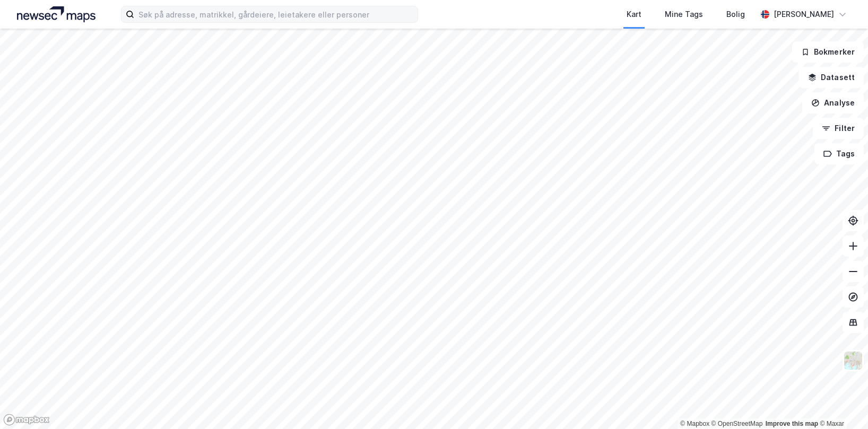 Image resolution: width=868 pixels, height=429 pixels. I want to click on div: Bolig, so click(735, 14).